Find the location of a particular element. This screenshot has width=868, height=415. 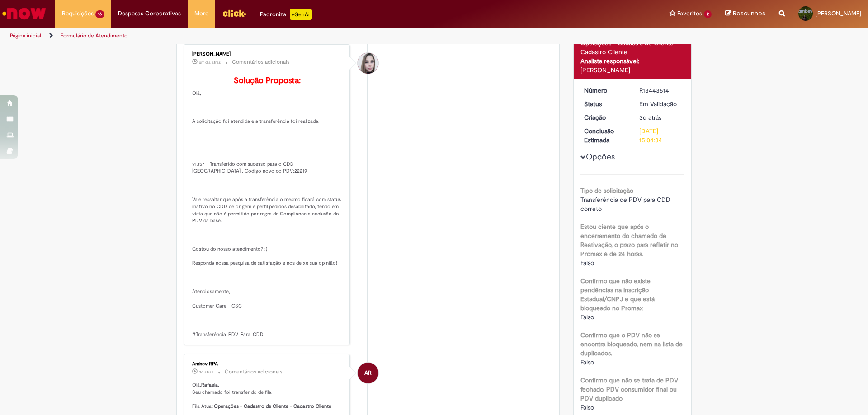

span: Favoritos is located at coordinates (689, 14).